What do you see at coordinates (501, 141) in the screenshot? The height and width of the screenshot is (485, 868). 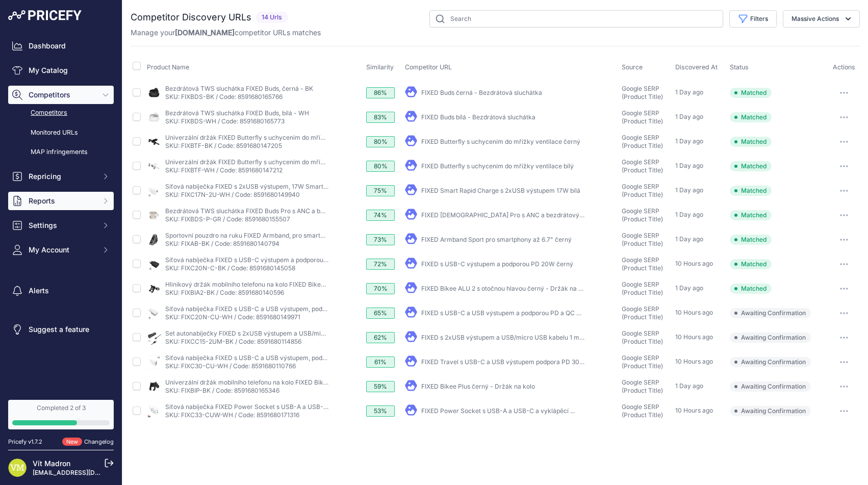 I see `a: FIXED Butterfly s uchycením do mřížky ventilace černý` at bounding box center [501, 141].